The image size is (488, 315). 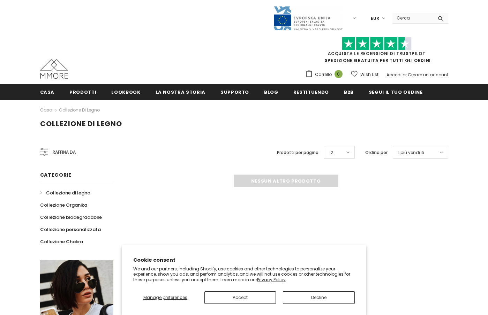 I want to click on span: Blog, so click(x=271, y=92).